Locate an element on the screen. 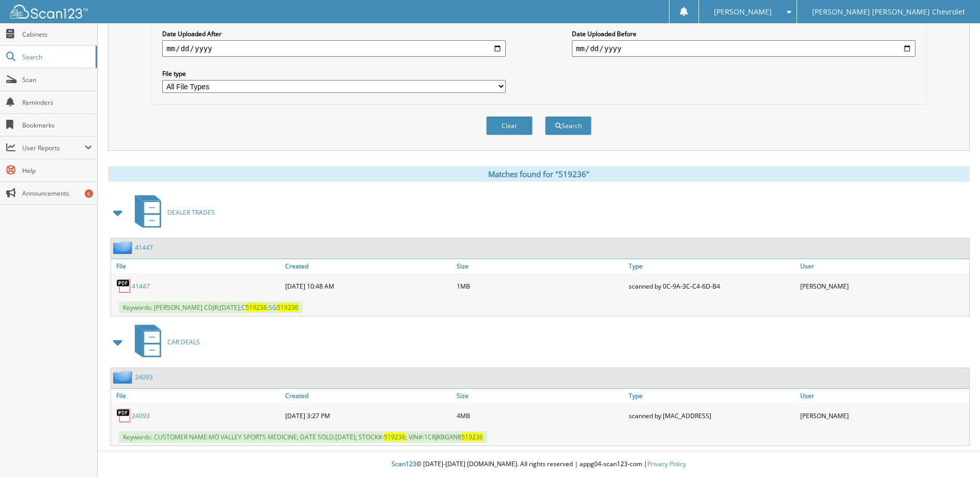  input: end is located at coordinates (743, 49).